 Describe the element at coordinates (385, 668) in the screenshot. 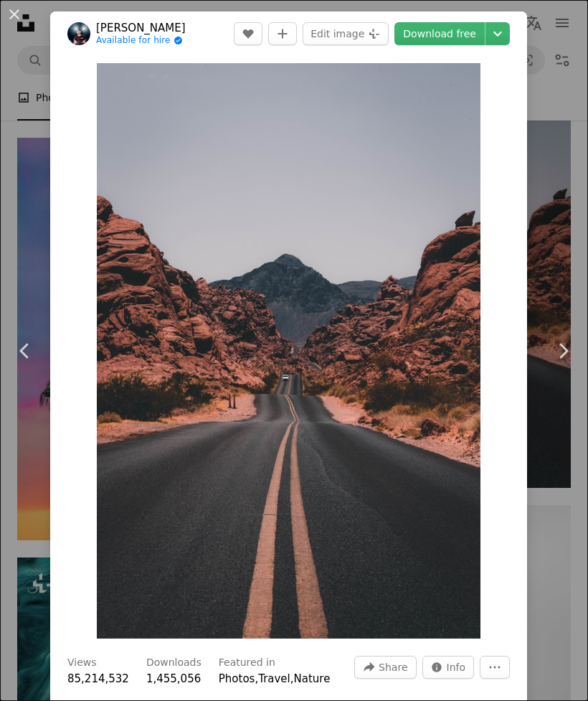

I see `button: Share this image` at that location.